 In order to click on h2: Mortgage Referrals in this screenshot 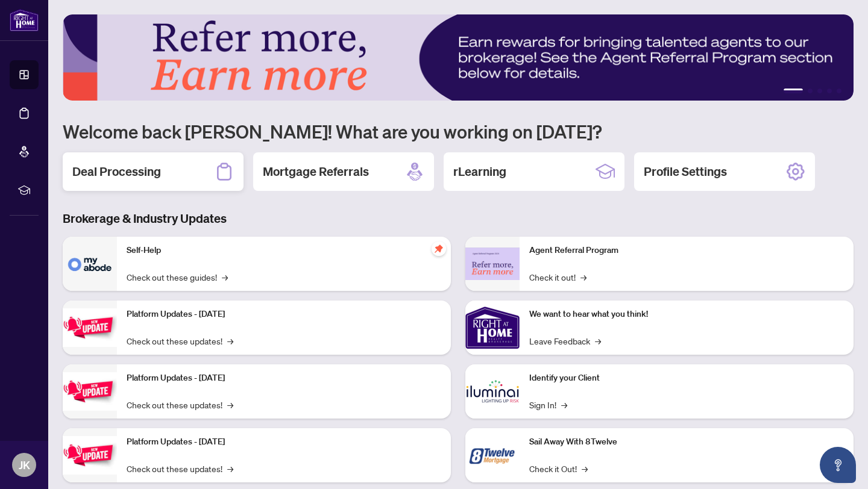, I will do `click(316, 171)`.